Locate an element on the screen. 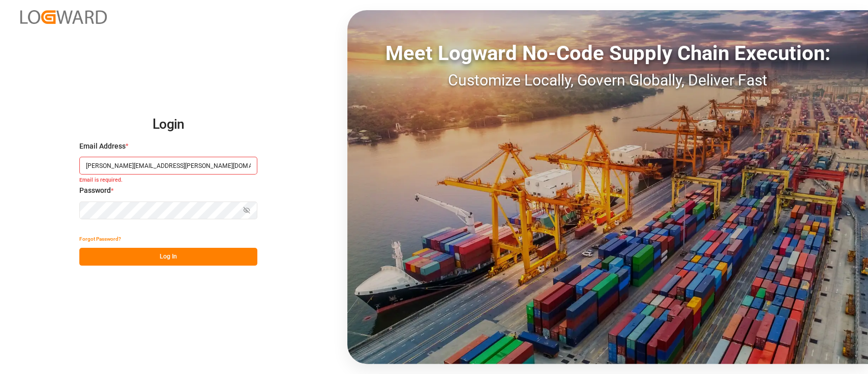 This screenshot has width=868, height=374. button: Forgot Password? is located at coordinates (100, 239).